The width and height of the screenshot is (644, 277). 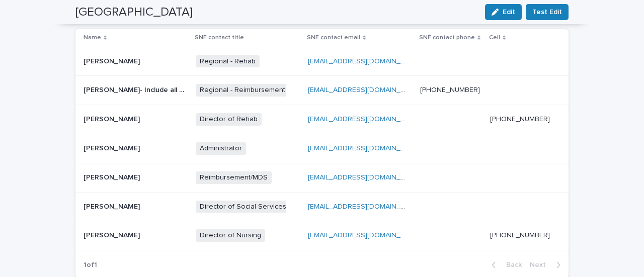 What do you see at coordinates (547, 265) in the screenshot?
I see `button: Next` at bounding box center [547, 265].